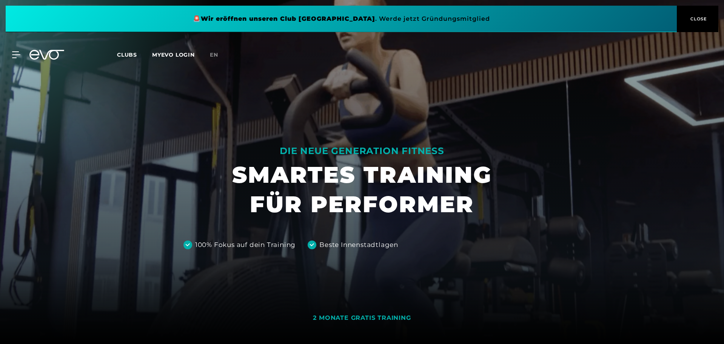 Image resolution: width=724 pixels, height=344 pixels. What do you see at coordinates (173, 55) in the screenshot?
I see `a: MYEVO LOGIN` at bounding box center [173, 55].